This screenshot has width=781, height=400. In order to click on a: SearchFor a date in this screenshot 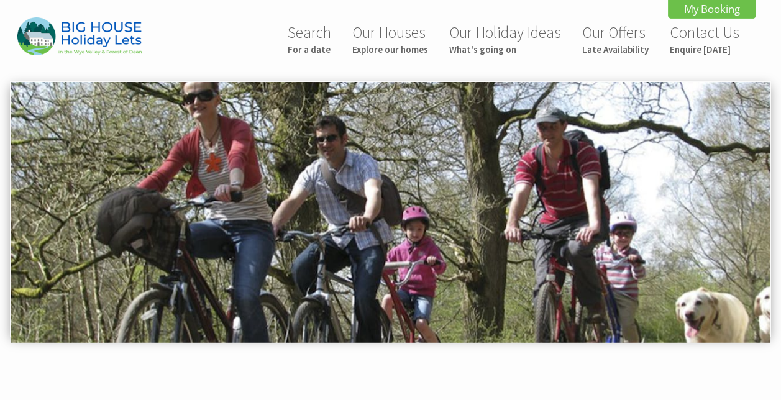, I will do `click(309, 39)`.